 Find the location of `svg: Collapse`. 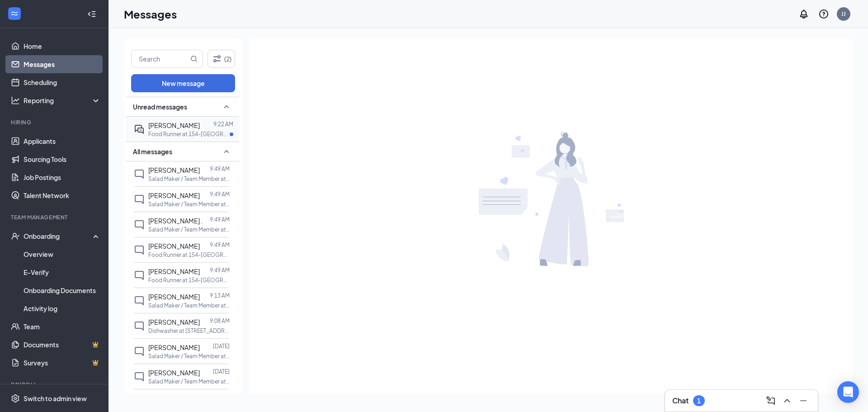

svg: Collapse is located at coordinates (92, 14).